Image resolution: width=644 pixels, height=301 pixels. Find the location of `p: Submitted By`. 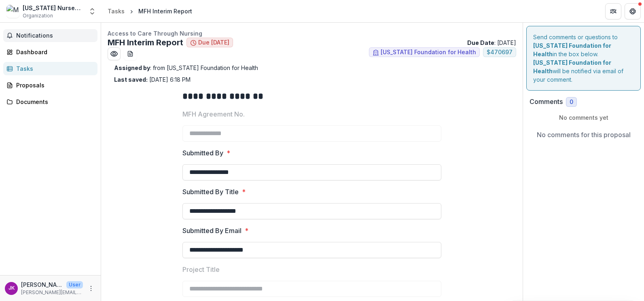

p: Submitted By is located at coordinates (202, 153).